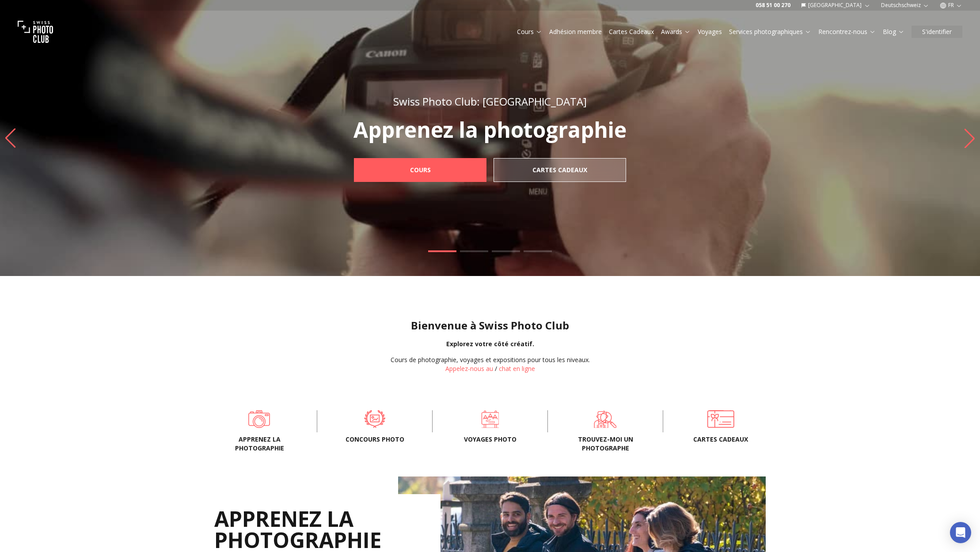 The image size is (980, 552). Describe the element at coordinates (560, 170) in the screenshot. I see `b: Cartes Cadeaux` at that location.